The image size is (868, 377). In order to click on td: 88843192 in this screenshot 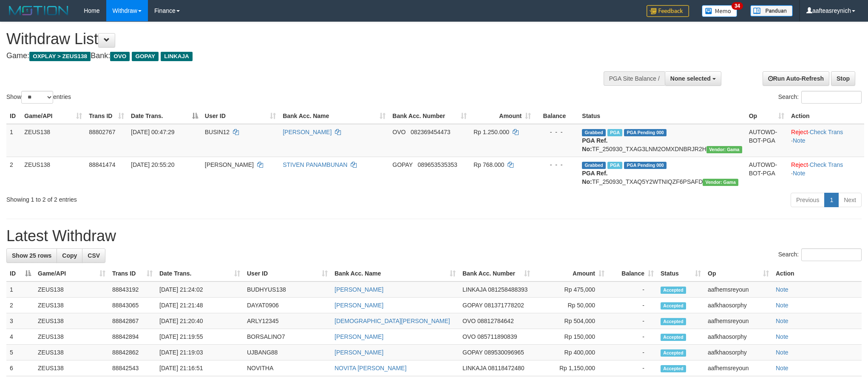, I will do `click(132, 290)`.